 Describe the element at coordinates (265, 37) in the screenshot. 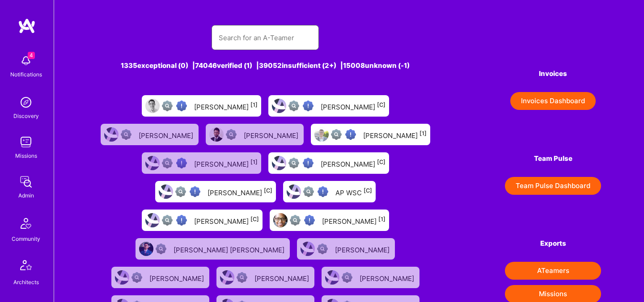

I see `input: Search for an A-Teamer` at that location.